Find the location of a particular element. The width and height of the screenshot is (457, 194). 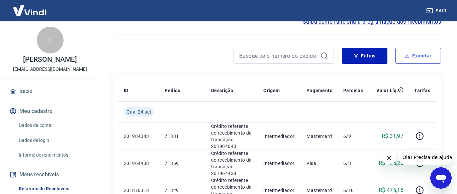

button: Sair is located at coordinates (437, 11).